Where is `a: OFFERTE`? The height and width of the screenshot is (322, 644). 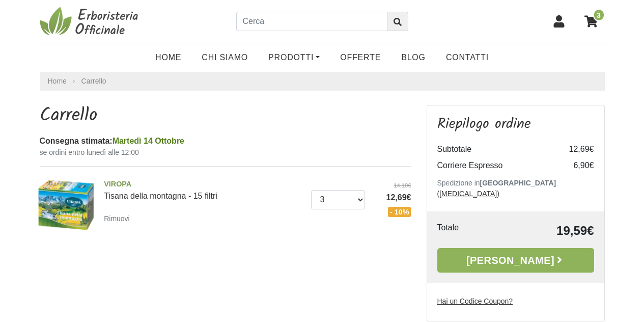 a: OFFERTE is located at coordinates (360, 58).